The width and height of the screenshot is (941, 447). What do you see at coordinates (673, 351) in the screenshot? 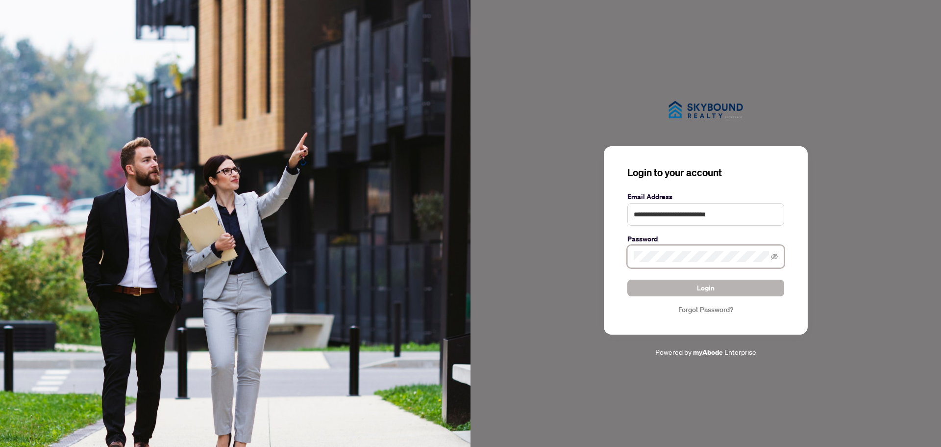
I see `span: Powered by` at bounding box center [673, 351].